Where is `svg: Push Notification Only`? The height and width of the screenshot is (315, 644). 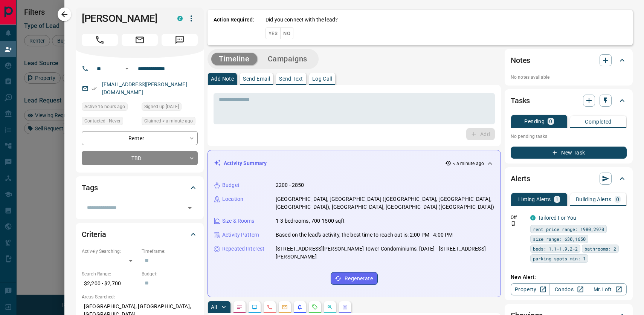
svg: Push Notification Only is located at coordinates (513, 223).